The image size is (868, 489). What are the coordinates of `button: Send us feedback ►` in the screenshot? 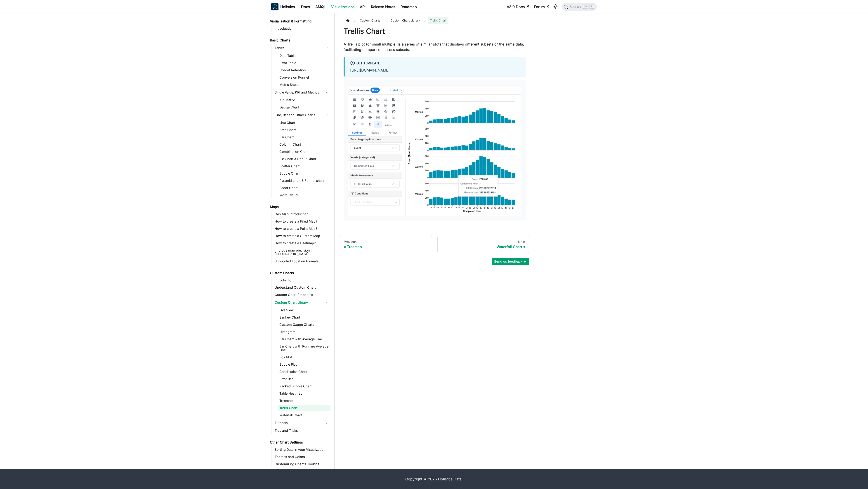 It's located at (511, 261).